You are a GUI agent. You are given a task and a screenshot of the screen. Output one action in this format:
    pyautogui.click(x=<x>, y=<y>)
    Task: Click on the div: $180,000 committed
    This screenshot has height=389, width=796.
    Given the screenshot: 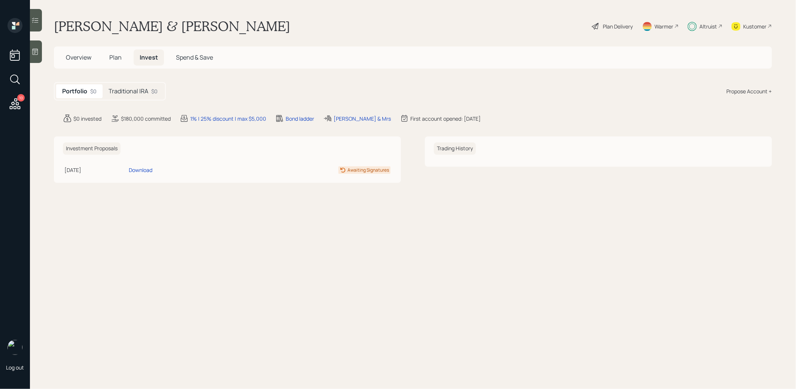 What is the action you would take?
    pyautogui.click(x=146, y=118)
    